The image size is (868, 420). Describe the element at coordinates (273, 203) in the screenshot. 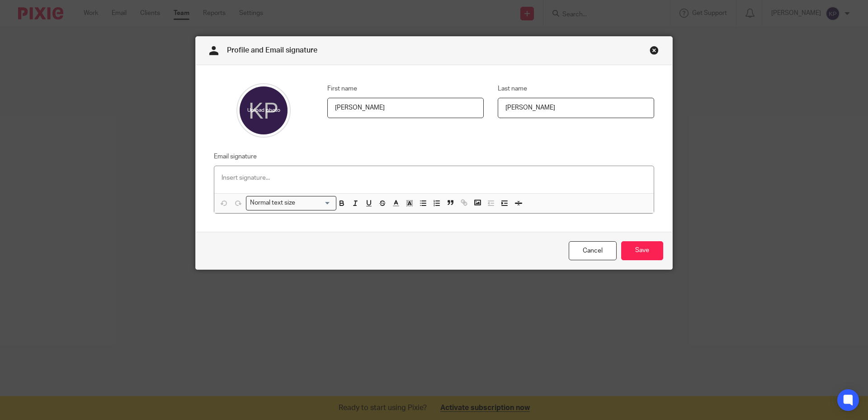

I see `span: Normal text size` at that location.